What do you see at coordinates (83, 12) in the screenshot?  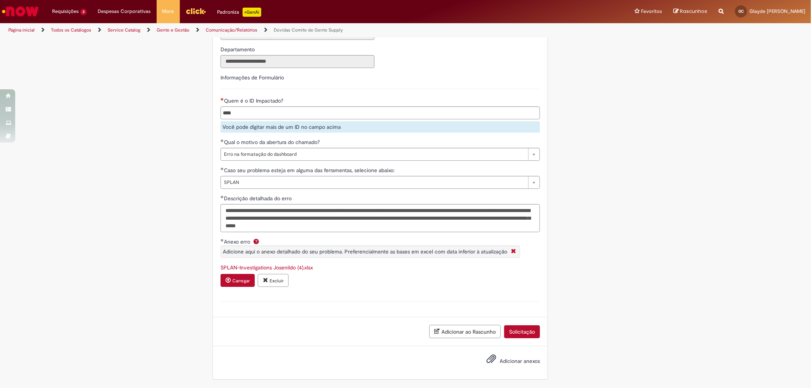 I see `span: 3` at bounding box center [83, 12].